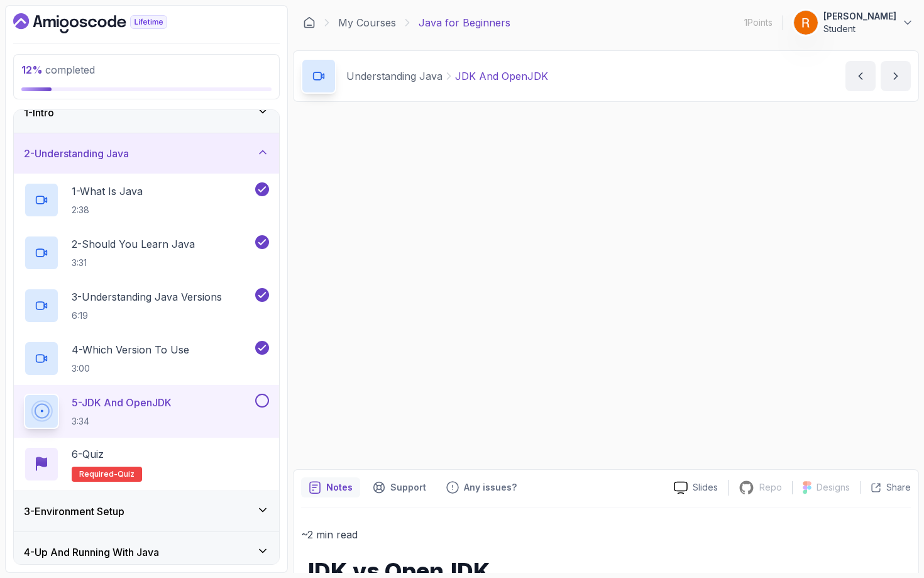 This screenshot has width=924, height=578. I want to click on h3: 3 - Environment Setup, so click(74, 512).